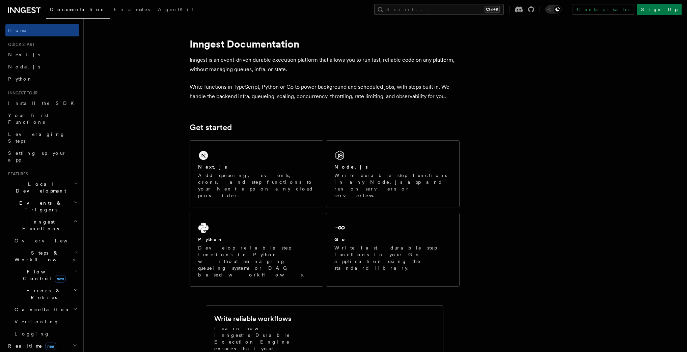  What do you see at coordinates (257, 262) in the screenshot?
I see `p: Develop reliable step functions in Python without managing queueing systems or DAG based workflows.` at bounding box center [257, 262].